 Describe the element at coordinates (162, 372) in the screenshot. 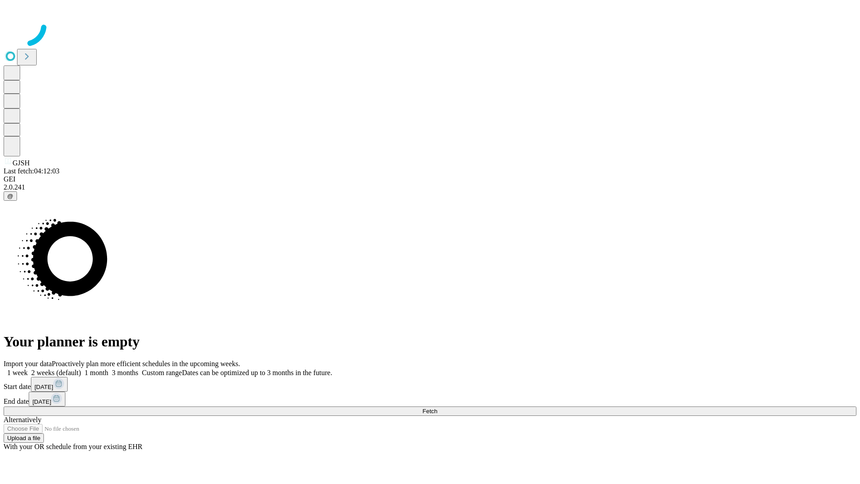

I see `span: Custom range` at that location.